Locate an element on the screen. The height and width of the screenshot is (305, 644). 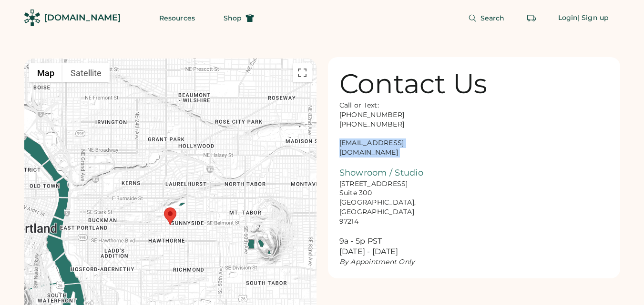
button: Show satellite imagery is located at coordinates (86, 73).